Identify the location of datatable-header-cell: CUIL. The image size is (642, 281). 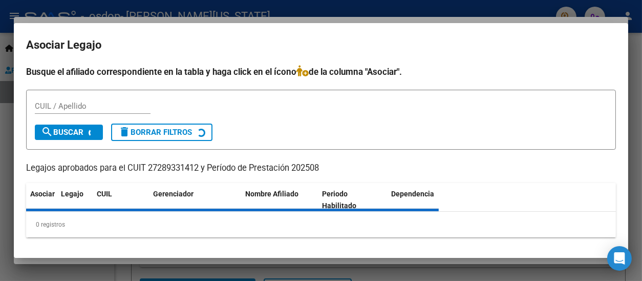
(121, 200).